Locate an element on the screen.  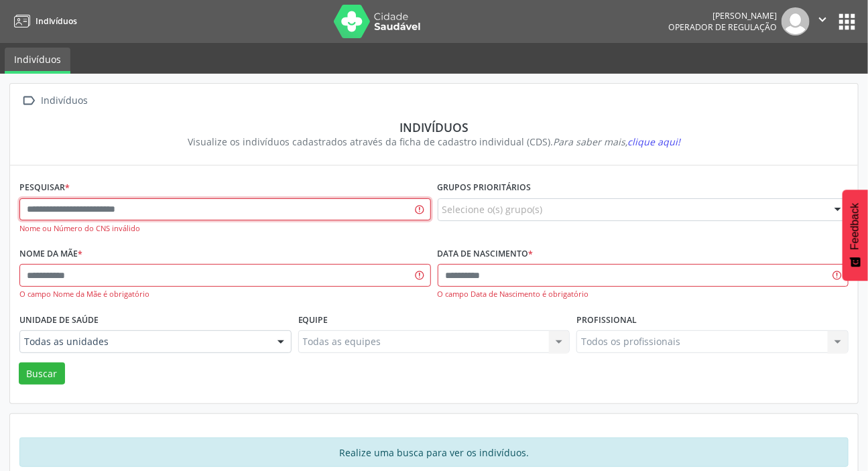
label: Nome da mãe is located at coordinates (51, 254).